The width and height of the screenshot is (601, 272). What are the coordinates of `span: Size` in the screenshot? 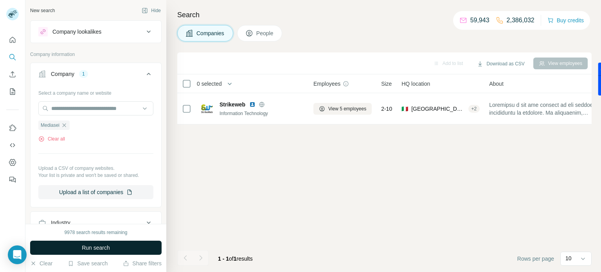 It's located at (386, 84).